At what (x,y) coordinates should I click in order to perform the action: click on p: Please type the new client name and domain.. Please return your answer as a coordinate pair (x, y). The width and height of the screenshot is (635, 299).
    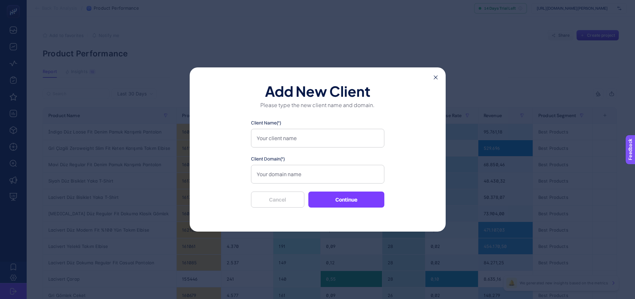
    Looking at the image, I should click on (318, 105).